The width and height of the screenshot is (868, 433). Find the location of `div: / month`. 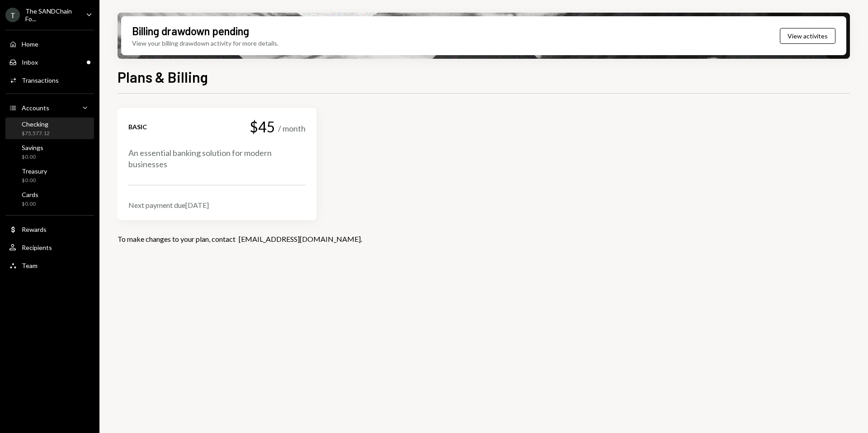

div: / month is located at coordinates (292, 128).